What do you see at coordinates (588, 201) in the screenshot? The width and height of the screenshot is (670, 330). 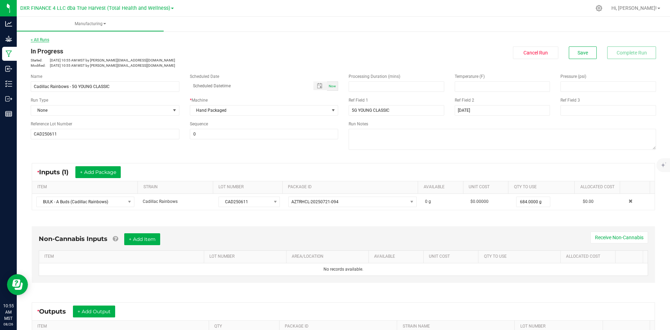 I see `span: $0.00` at bounding box center [588, 201].